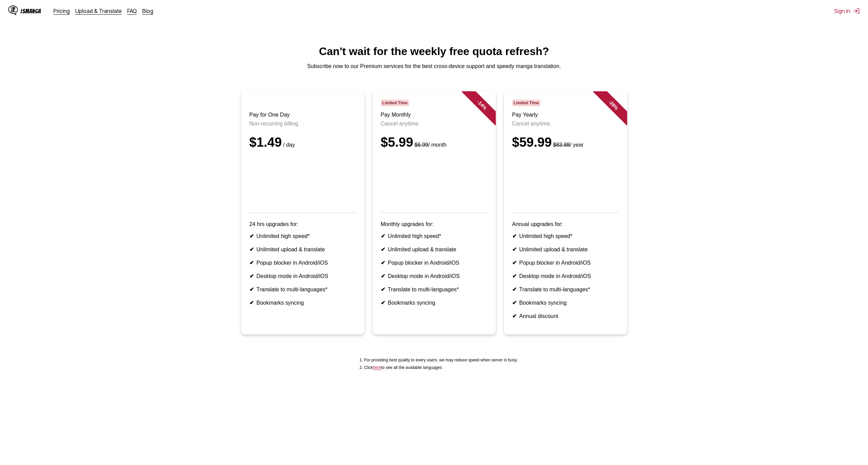 This screenshot has height=465, width=868. Describe the element at coordinates (303, 124) in the screenshot. I see `p: Non-recurring billing` at that location.